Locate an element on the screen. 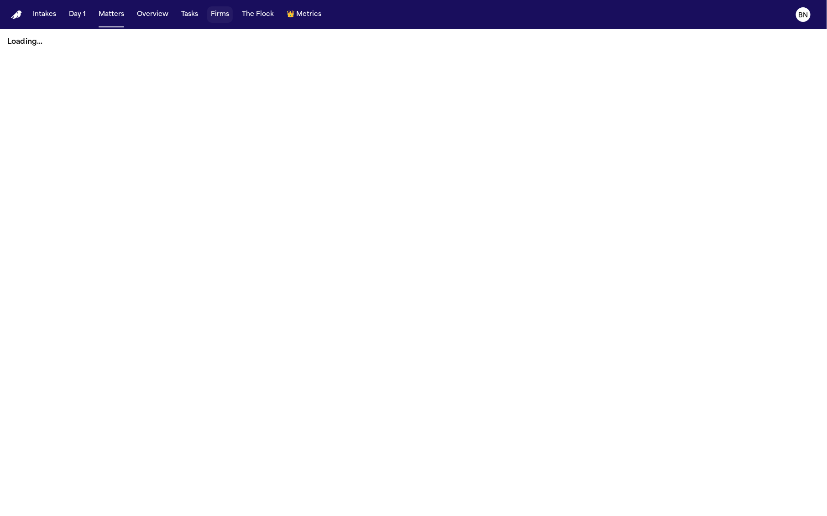 This screenshot has width=827, height=516. button: Day 1 is located at coordinates (77, 15).